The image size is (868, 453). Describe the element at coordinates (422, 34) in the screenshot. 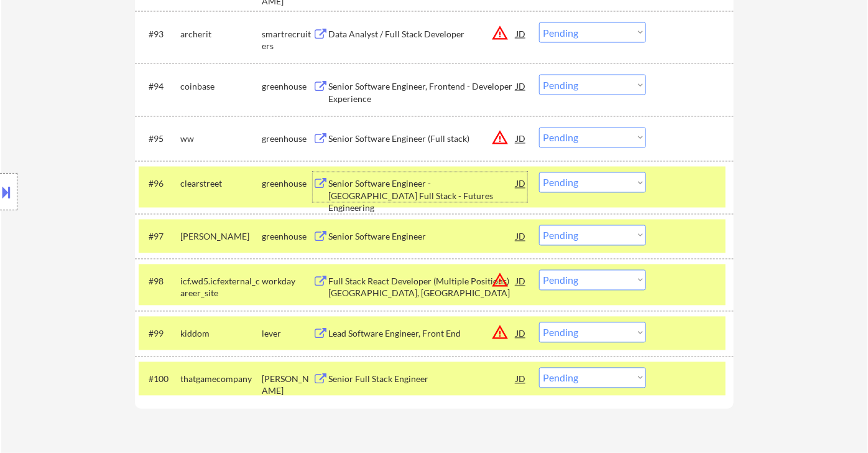

I see `div: Data Analyst / Full Stack Developer` at that location.